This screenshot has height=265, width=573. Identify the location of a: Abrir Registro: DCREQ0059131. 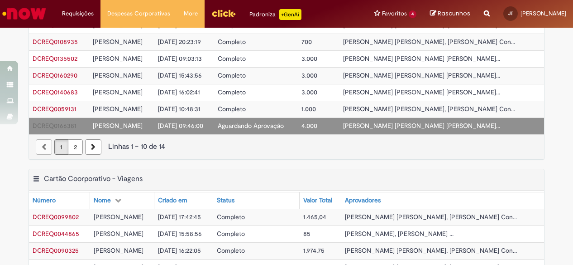
(54, 109).